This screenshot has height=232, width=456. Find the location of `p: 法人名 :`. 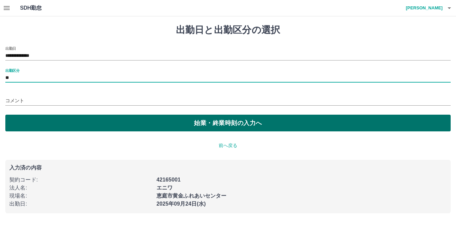

p: 法人名 : is located at coordinates (81, 188).